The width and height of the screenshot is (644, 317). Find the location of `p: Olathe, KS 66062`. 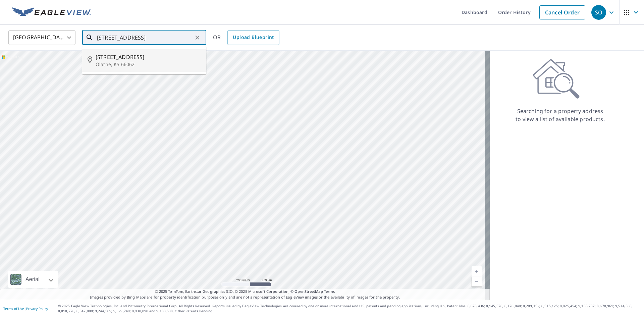

p: Olathe, KS 66062 is located at coordinates (148, 65).